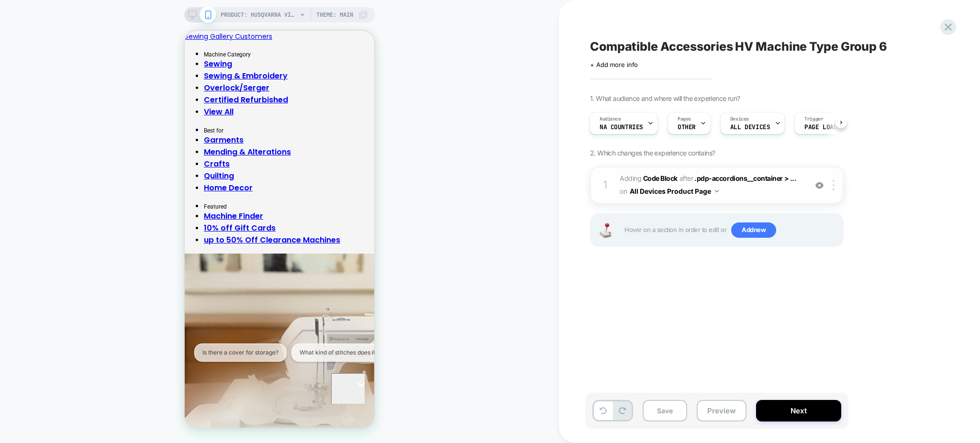 This screenshot has width=980, height=443. What do you see at coordinates (32, 133) in the screenshot?
I see `a: Crafts` at bounding box center [32, 133].